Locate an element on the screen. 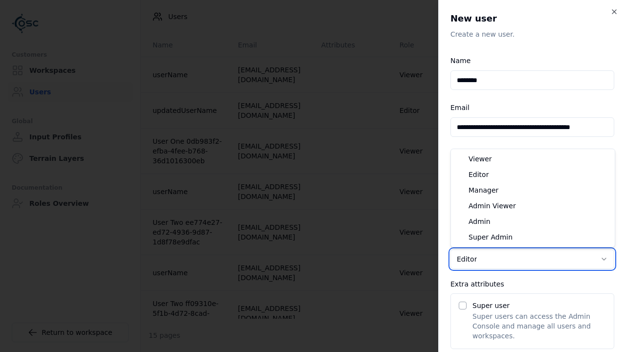  span: Viewer is located at coordinates (480, 159).